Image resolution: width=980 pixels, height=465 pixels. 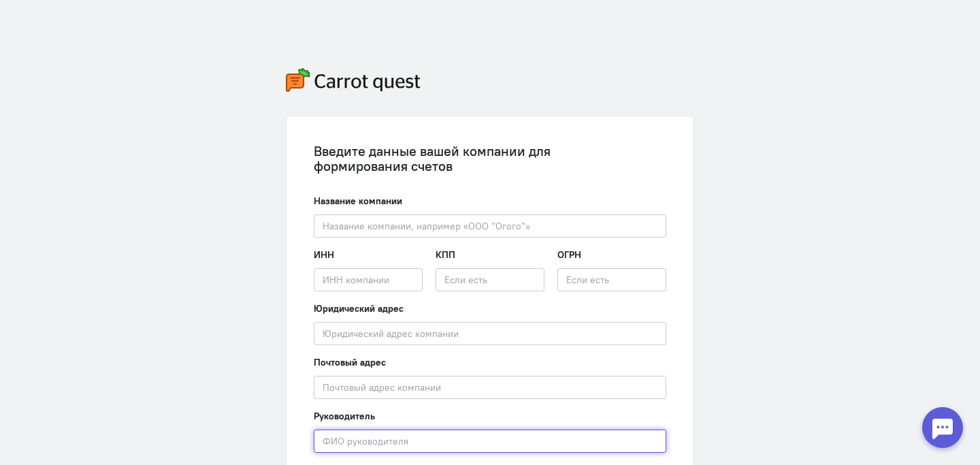 What do you see at coordinates (369, 280) in the screenshot?
I see `input: ИНН компании` at bounding box center [369, 280].